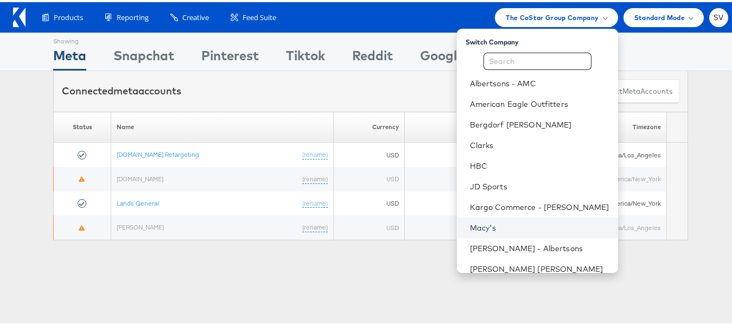 The width and height of the screenshot is (732, 325). I want to click on div: Connected accounts, so click(122, 89).